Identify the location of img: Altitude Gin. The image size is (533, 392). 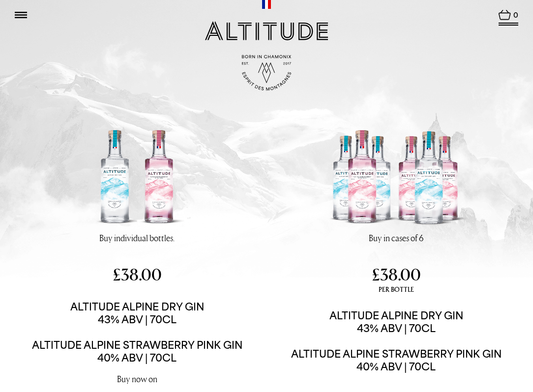
(266, 31).